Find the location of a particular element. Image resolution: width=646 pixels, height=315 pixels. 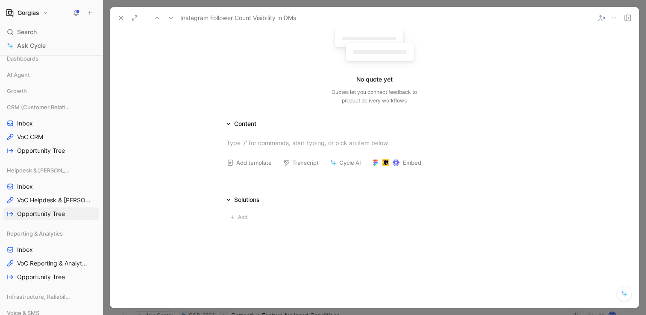

div: Reporting & Analytics is located at coordinates (51, 234).